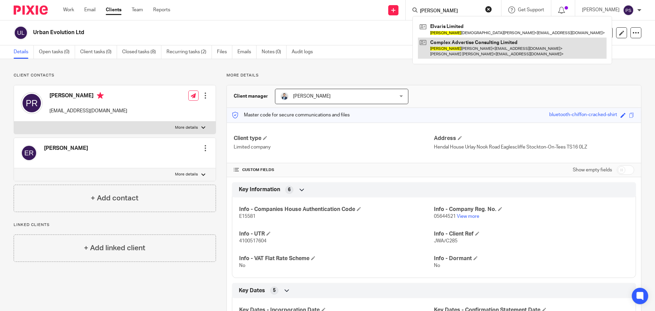 This screenshot has height=311, width=655. What do you see at coordinates (334, 147) in the screenshot?
I see `p: Limited company` at bounding box center [334, 147].